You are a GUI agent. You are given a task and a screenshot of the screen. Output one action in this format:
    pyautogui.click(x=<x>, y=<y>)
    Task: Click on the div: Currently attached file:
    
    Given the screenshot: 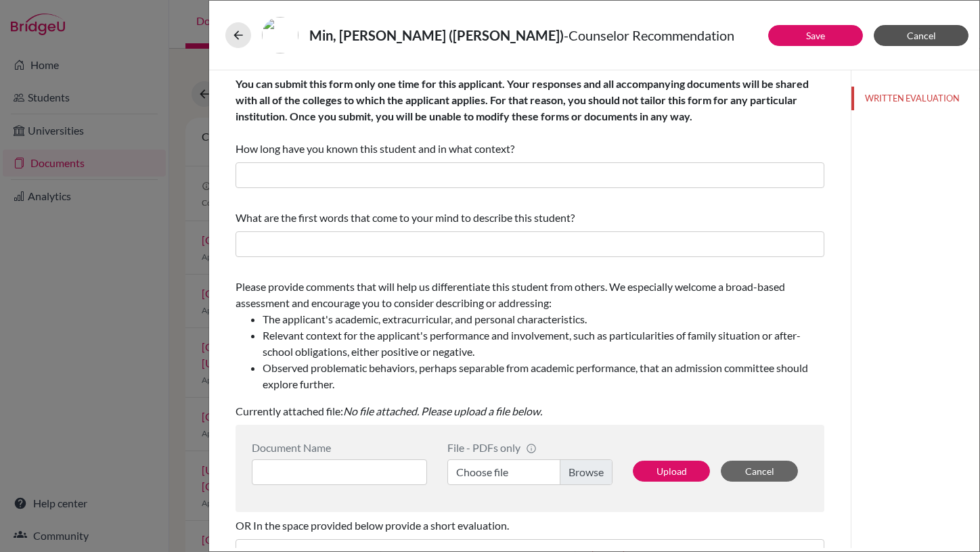 What is the action you would take?
    pyautogui.click(x=530, y=350)
    